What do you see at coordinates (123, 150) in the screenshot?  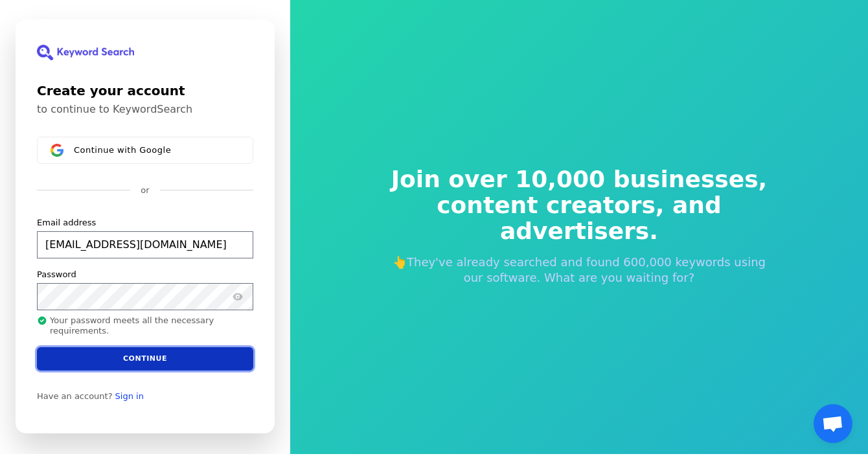 I see `span: Continue with Google` at bounding box center [123, 150].